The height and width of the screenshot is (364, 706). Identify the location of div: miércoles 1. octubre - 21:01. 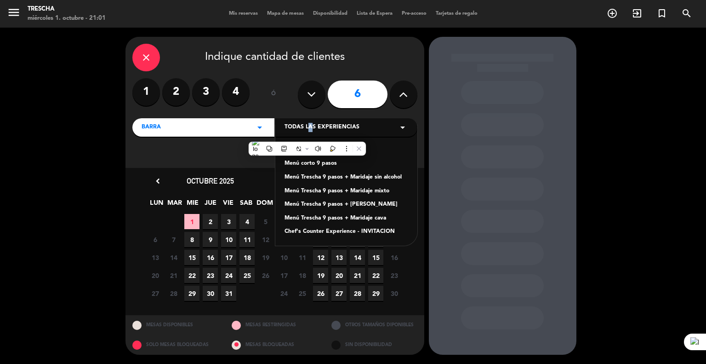
(67, 18).